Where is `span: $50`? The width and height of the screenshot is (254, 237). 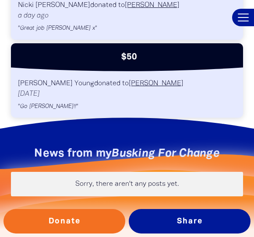
span: $50 is located at coordinates (129, 57).